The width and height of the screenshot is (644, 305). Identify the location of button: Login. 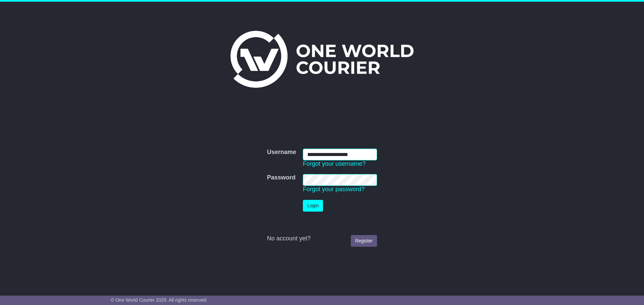
(313, 206).